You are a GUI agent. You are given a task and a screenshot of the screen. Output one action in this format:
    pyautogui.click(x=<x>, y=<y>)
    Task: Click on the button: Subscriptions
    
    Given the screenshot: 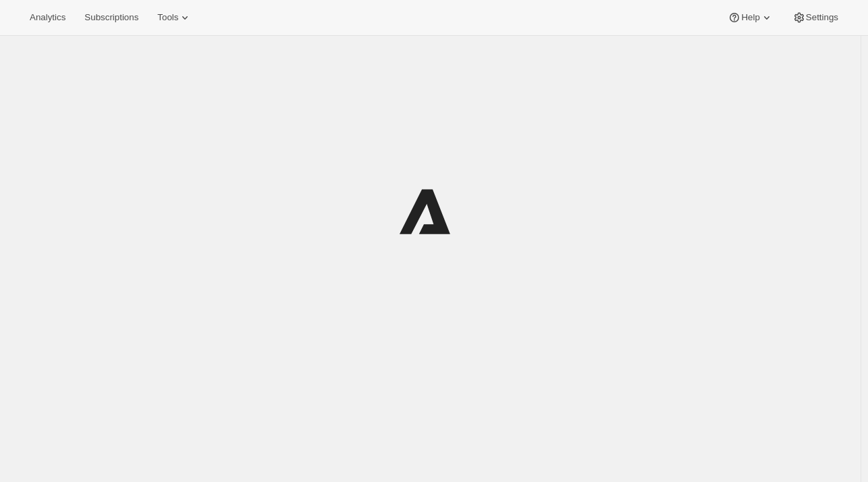 What is the action you would take?
    pyautogui.click(x=112, y=17)
    